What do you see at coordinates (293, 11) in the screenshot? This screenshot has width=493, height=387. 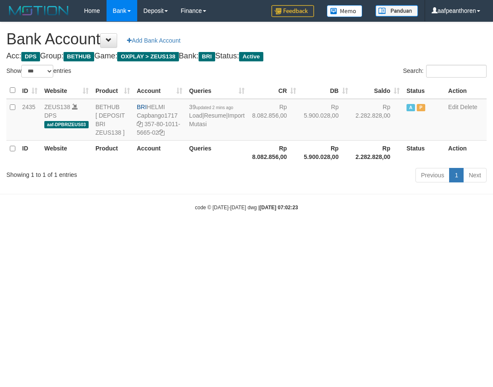 I see `img: Feedback.jpg` at bounding box center [293, 11].